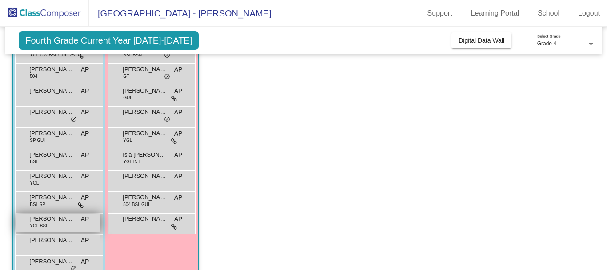 The width and height of the screenshot is (607, 270). What do you see at coordinates (39, 225) in the screenshot?
I see `span: YGL BSL` at bounding box center [39, 225].